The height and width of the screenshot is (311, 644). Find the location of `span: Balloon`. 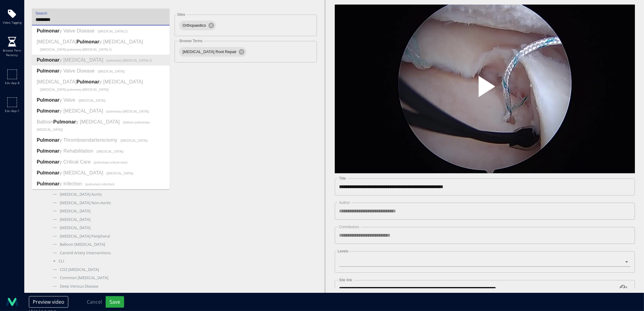

span: Balloon is located at coordinates (45, 122).